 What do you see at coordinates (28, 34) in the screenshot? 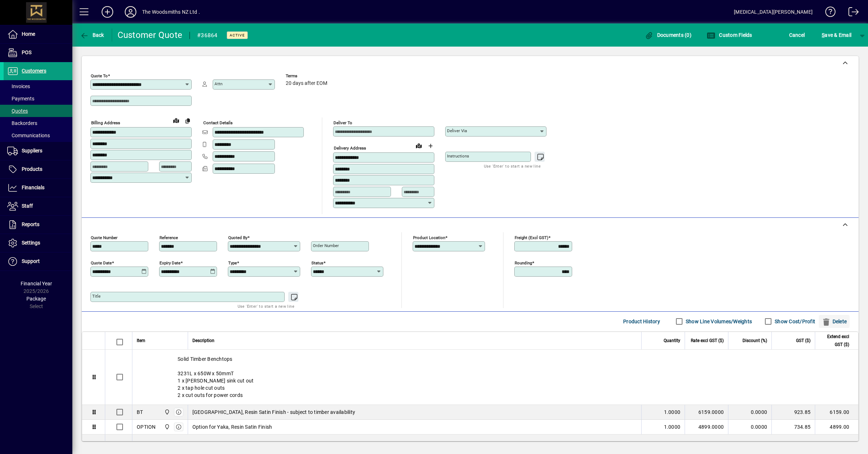
I see `span: Home` at bounding box center [28, 34].